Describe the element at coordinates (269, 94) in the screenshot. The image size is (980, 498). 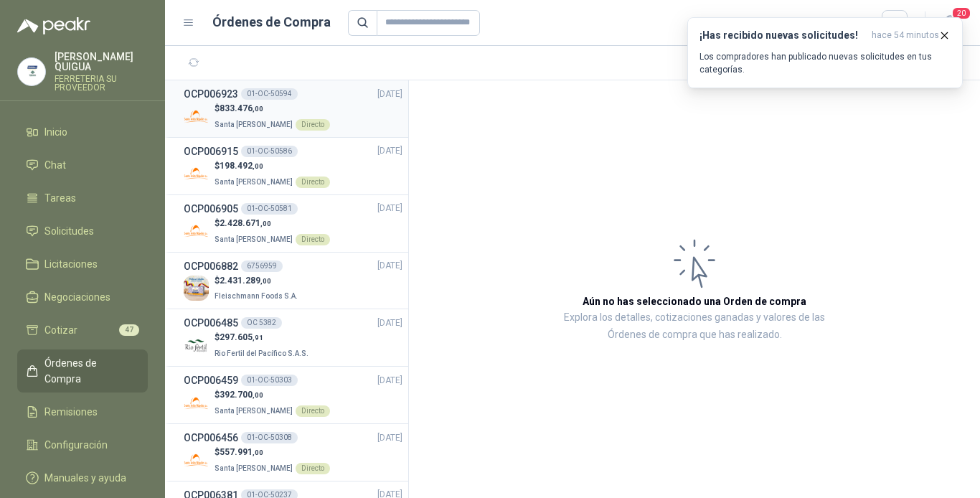
I see `div: 01-OC-50594` at that location.